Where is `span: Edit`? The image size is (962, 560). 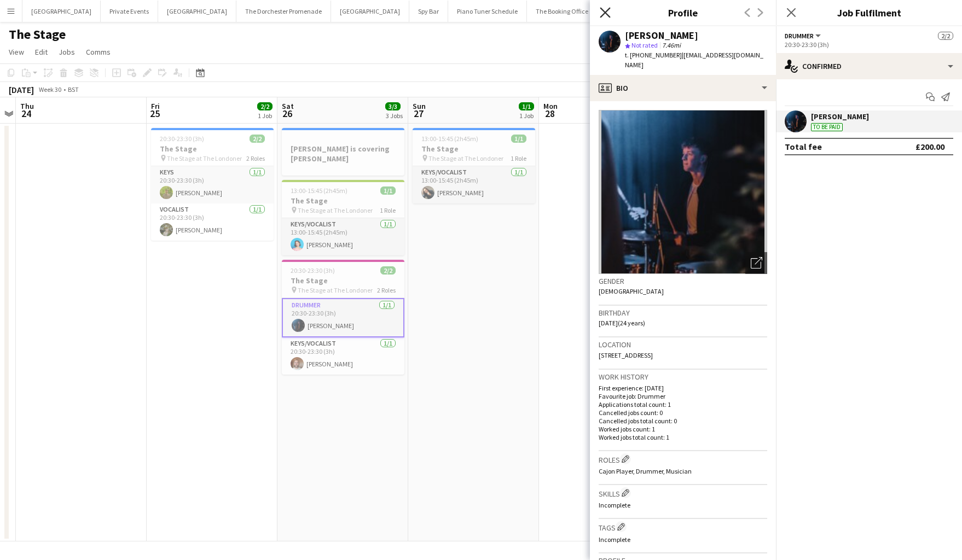
span: Edit is located at coordinates (41, 52).